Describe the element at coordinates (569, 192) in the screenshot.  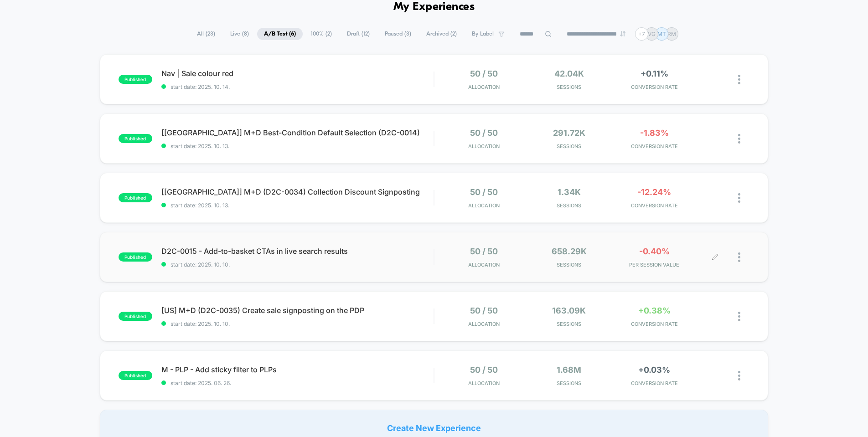
I see `span: 1.34k` at that location.